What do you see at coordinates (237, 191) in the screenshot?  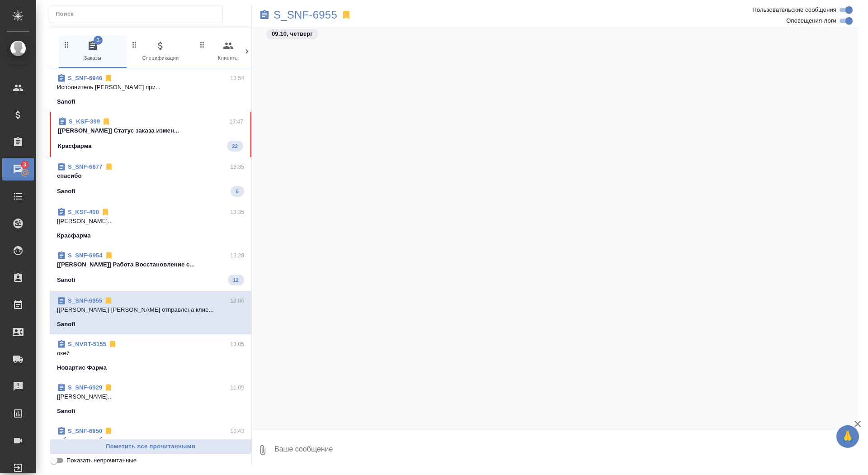 I see `span: 5` at bounding box center [237, 191].